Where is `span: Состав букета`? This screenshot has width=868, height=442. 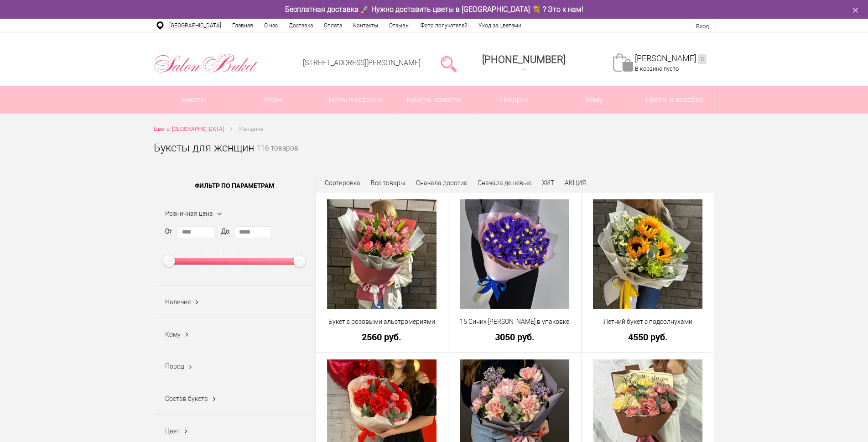 span: Состав букета is located at coordinates (186, 399).